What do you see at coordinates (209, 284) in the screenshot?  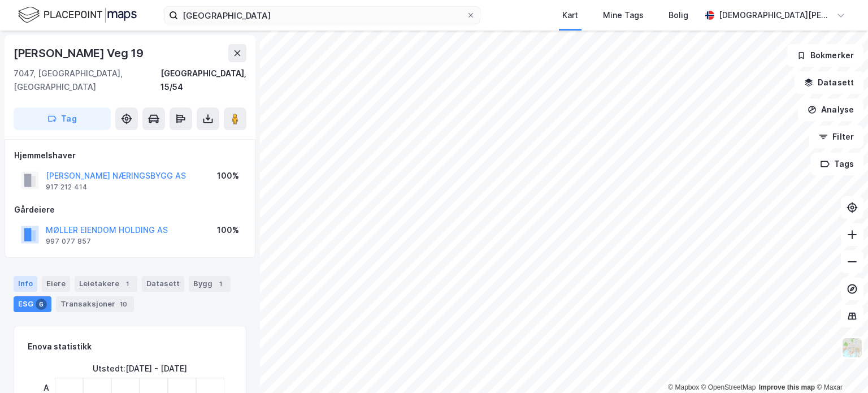 I see `div: Bygg` at bounding box center [209, 284].